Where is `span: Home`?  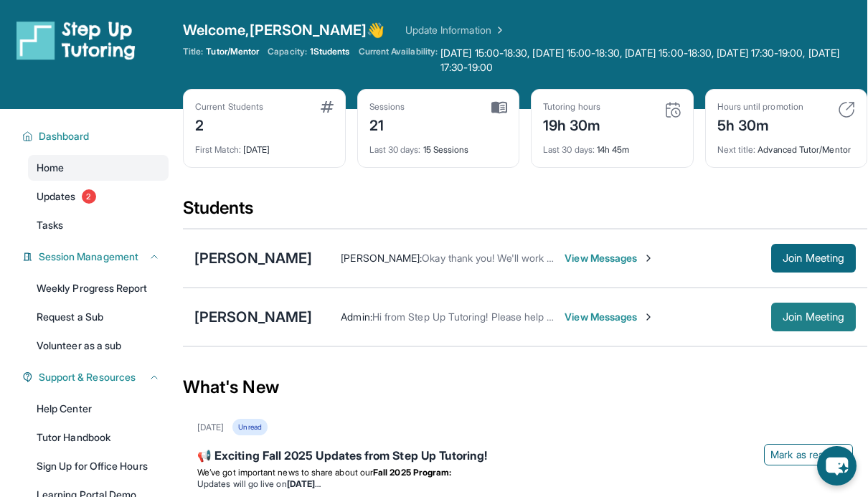
span: Home is located at coordinates (50, 167).